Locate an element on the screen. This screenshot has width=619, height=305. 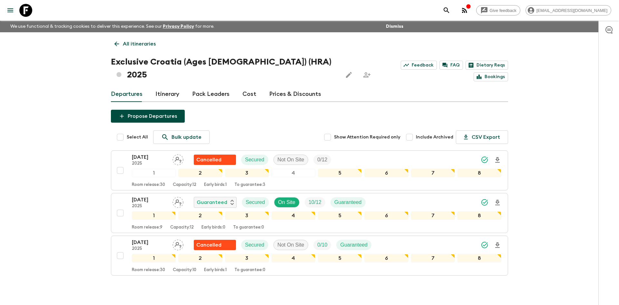
button: menu is located at coordinates (10, 10).